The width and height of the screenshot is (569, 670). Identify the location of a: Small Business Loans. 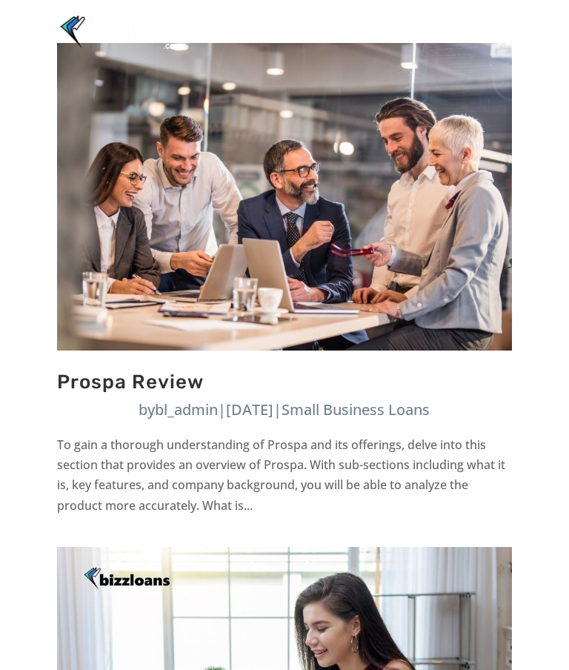
(356, 409).